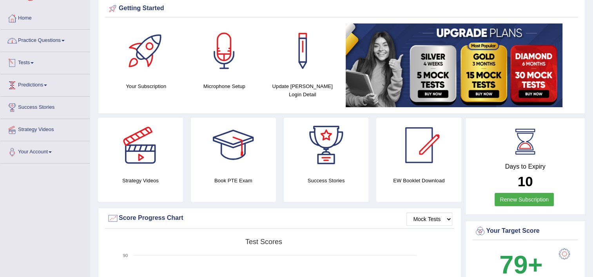 This screenshot has width=593, height=277. Describe the element at coordinates (525, 181) in the screenshot. I see `b: 10` at that location.